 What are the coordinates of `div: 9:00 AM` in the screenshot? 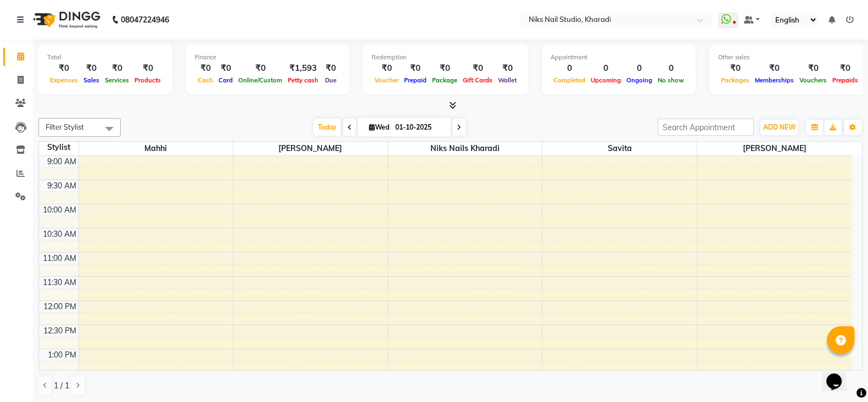 It's located at (62, 161).